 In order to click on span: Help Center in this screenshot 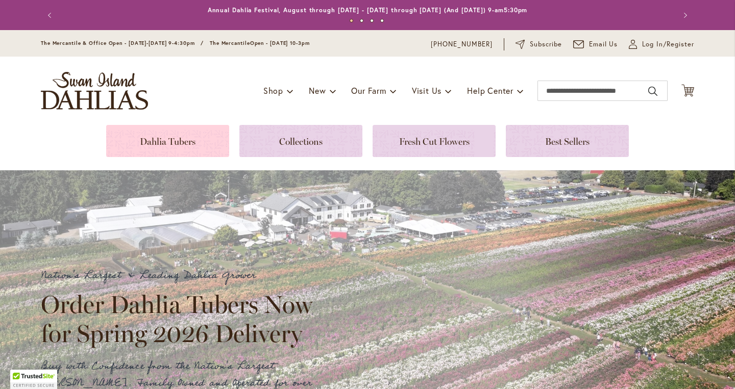, I will do `click(490, 90)`.